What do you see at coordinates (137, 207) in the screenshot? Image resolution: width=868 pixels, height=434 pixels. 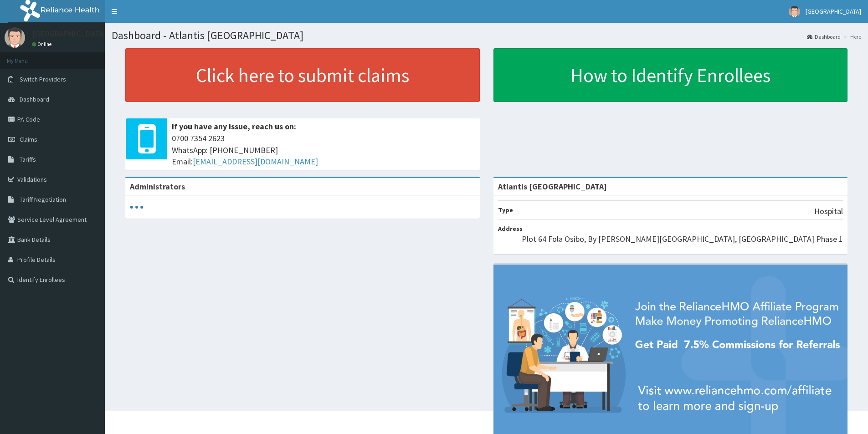 I see `svg: audio-loading` at bounding box center [137, 207].